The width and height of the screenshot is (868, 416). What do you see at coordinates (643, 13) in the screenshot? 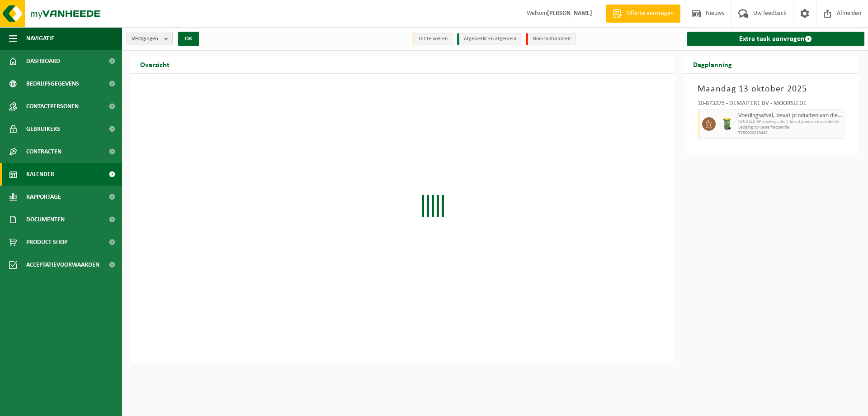
I see `a: Offerte aanvragen` at bounding box center [643, 13].